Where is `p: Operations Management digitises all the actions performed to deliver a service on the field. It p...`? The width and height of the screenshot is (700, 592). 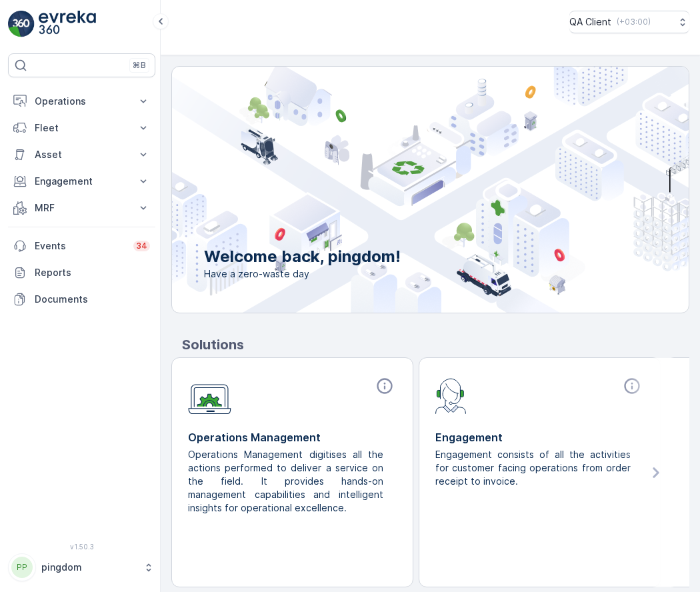
p: Operations Management digitises all the actions performed to deliver a service on the field. It p... is located at coordinates (286, 481).